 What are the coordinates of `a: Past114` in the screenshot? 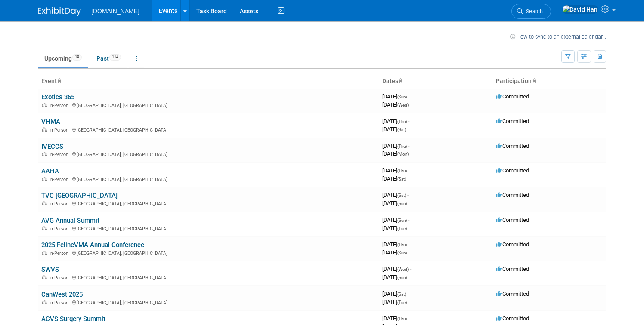 It's located at (108, 59).